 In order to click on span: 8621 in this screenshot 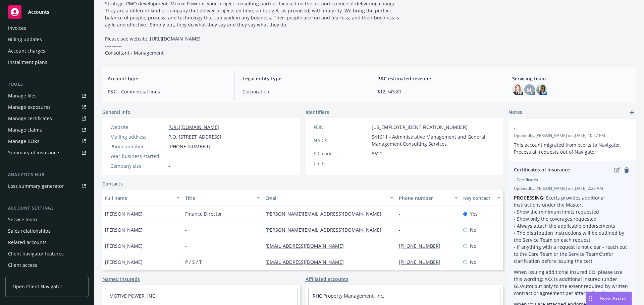, I will do `click(377, 153)`.